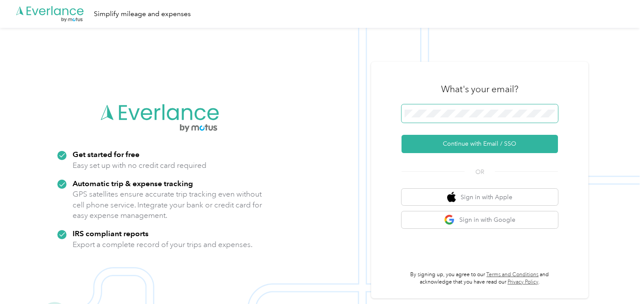 The height and width of the screenshot is (304, 644). Describe the element at coordinates (110, 233) in the screenshot. I see `strong: IRS compliant reports` at that location.